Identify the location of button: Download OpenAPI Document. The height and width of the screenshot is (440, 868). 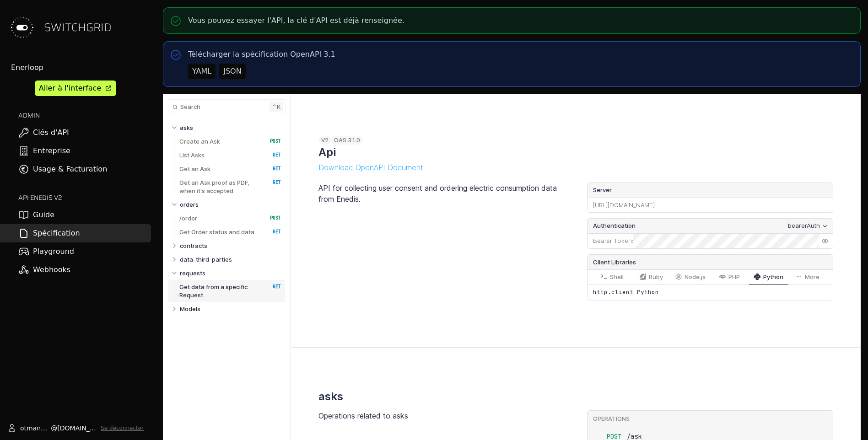
(371, 167).